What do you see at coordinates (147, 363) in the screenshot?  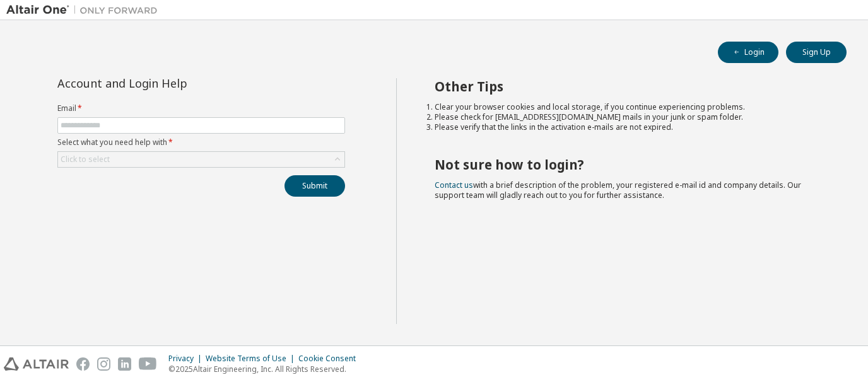 I see `img: youtube.svg` at bounding box center [147, 363].